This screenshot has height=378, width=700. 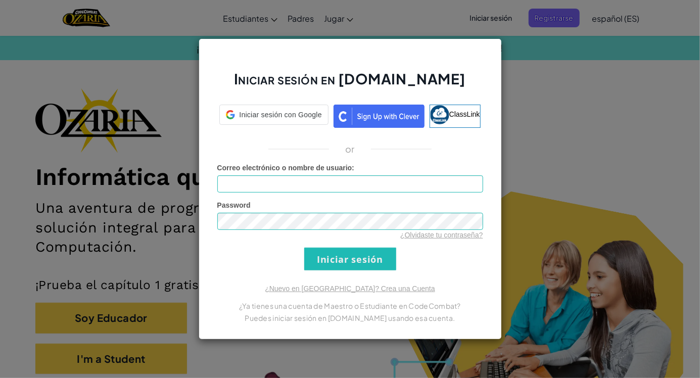 What do you see at coordinates (285, 168) in the screenshot?
I see `span: Correo electrónico o nombre de usuario` at bounding box center [285, 168].